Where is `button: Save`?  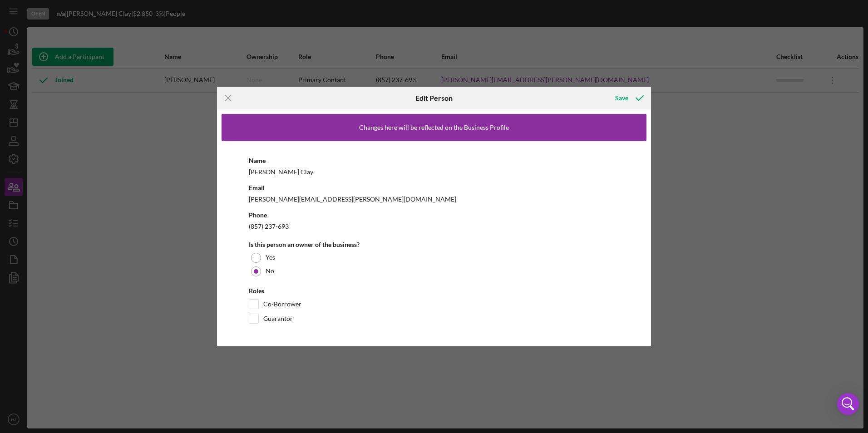 button: Save is located at coordinates (628, 98).